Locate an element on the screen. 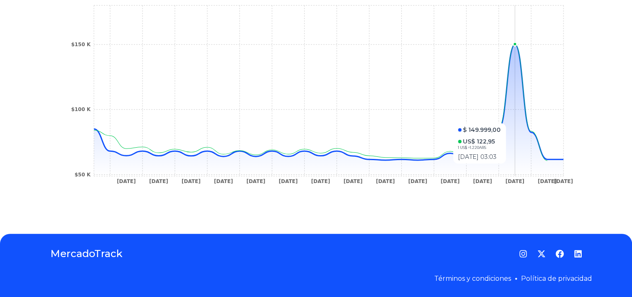  tspan: $150 K is located at coordinates (81, 44).